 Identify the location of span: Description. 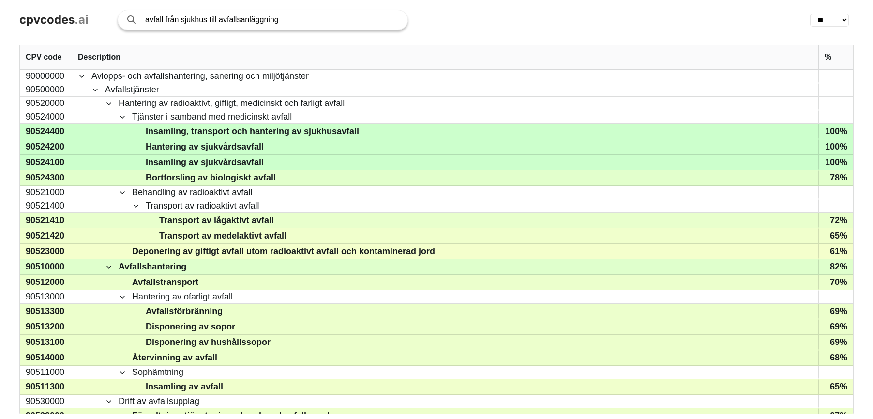
(99, 57).